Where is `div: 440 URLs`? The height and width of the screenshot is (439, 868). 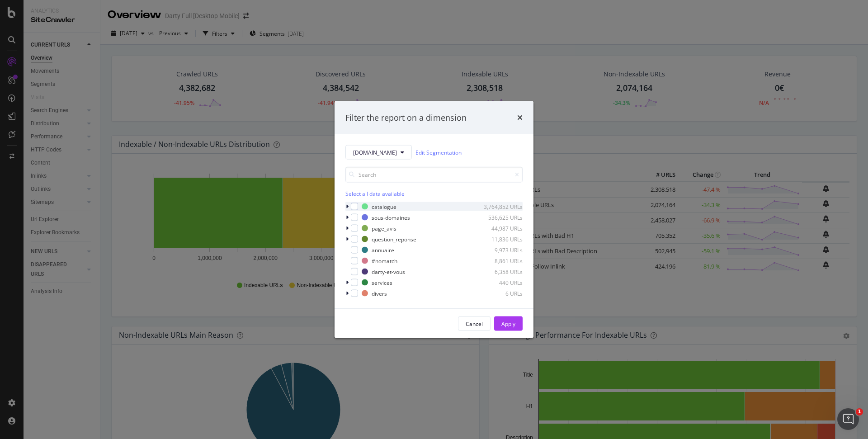 div: 440 URLs is located at coordinates (500, 282).